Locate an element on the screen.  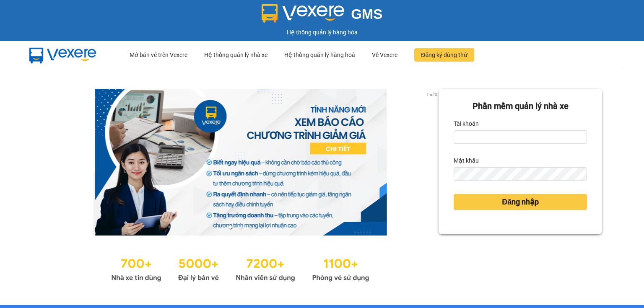
div: Hệ thống quản lý hàng hóa is located at coordinates (322, 32).